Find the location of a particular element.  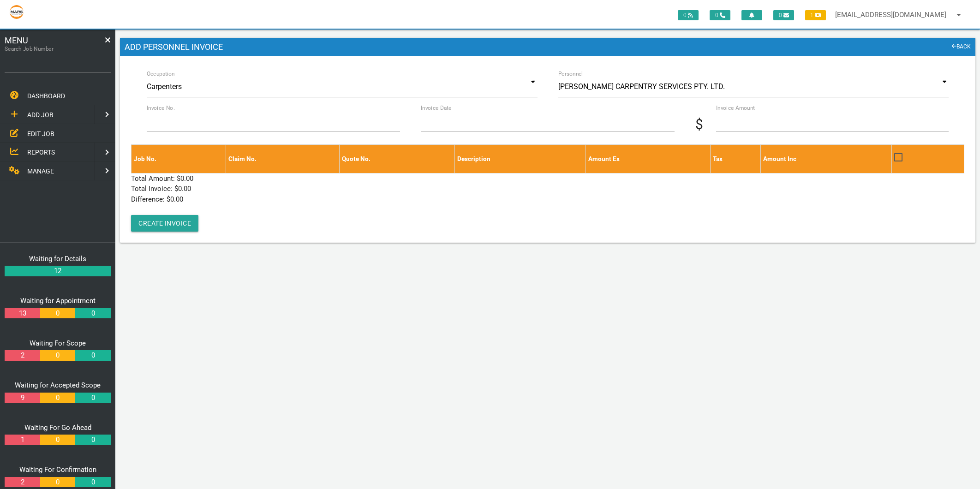

span: MENU is located at coordinates (16, 40).